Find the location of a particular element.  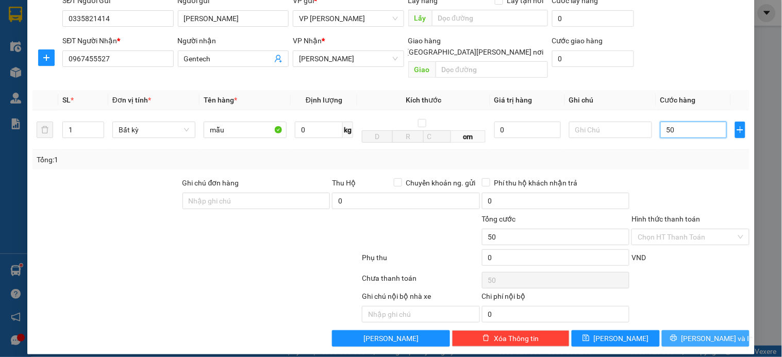

th: Ghi chú is located at coordinates (610, 100).